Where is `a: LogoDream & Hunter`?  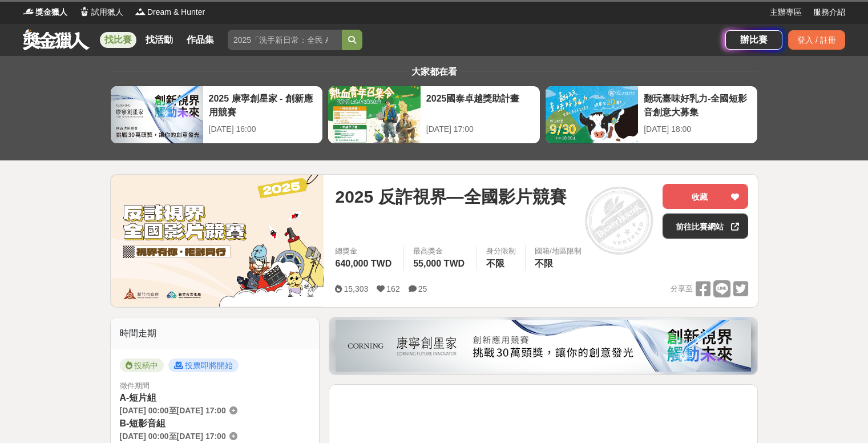 a: LogoDream & Hunter is located at coordinates (170, 12).